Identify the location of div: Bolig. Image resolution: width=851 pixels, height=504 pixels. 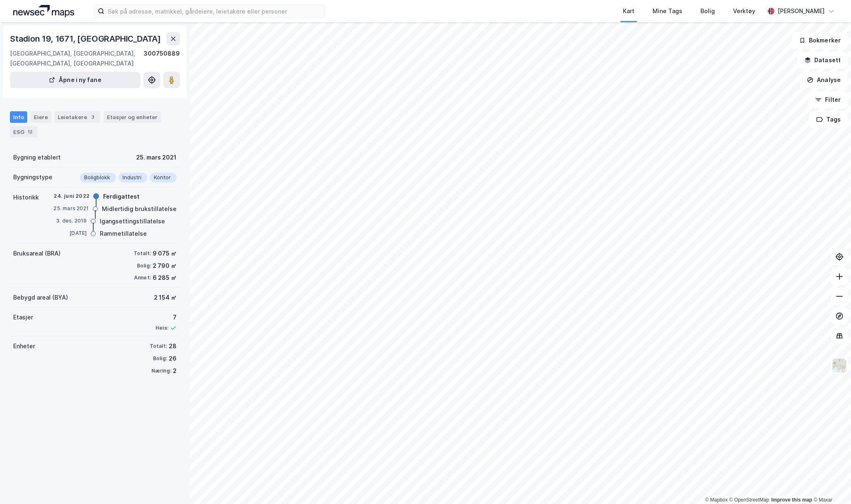
(708, 11).